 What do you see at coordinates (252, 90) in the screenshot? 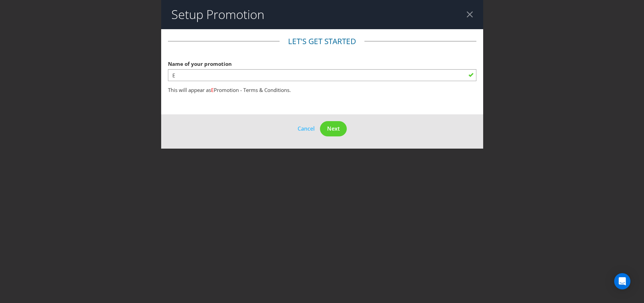
I see `span: Promotion - Terms & Conditions.` at bounding box center [252, 90].